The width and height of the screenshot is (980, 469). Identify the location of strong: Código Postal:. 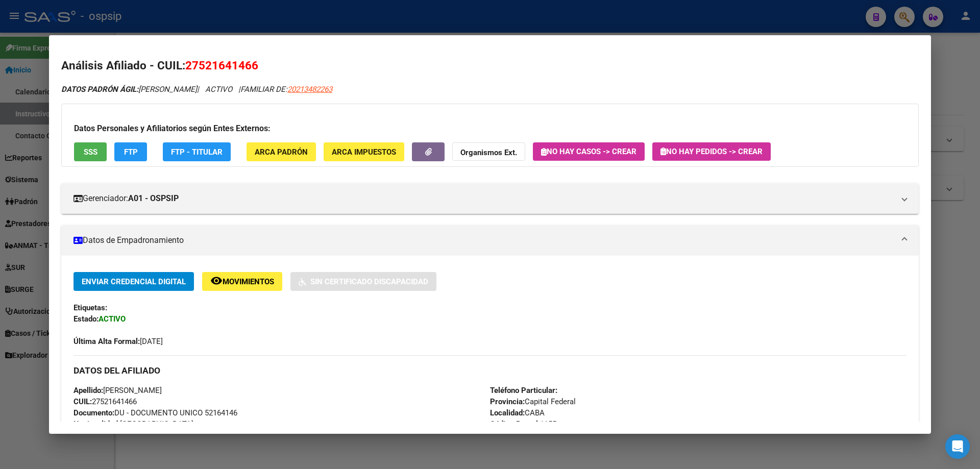
(515, 424).